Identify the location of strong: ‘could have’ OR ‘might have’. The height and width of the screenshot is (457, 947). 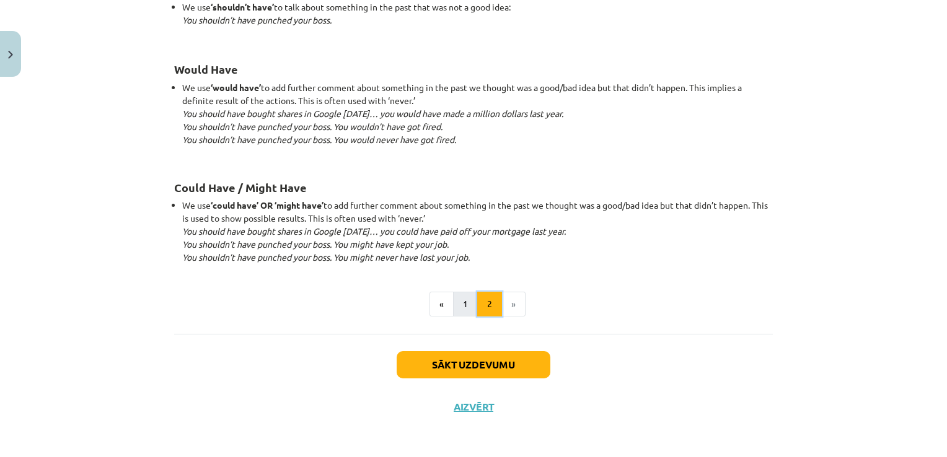
(267, 205).